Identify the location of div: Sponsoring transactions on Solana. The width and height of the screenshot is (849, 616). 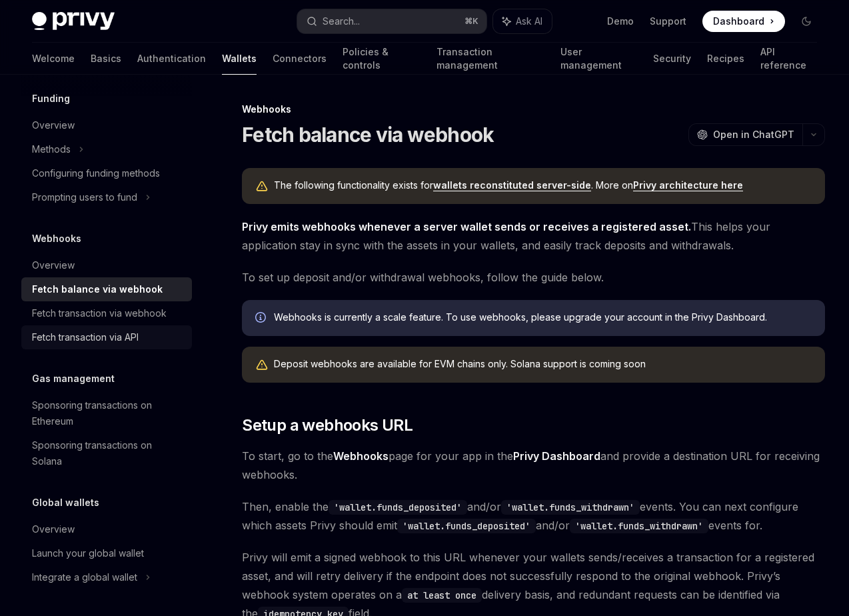
(108, 453).